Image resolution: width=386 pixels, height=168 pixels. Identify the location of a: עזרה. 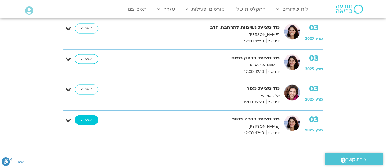
(166, 9).